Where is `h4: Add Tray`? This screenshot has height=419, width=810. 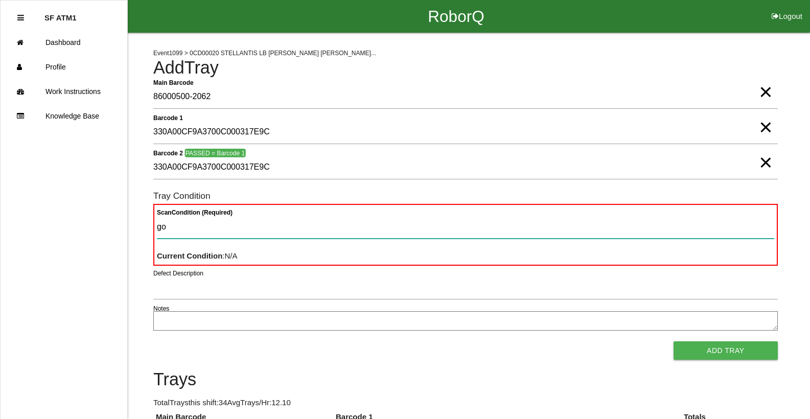
h4: Add Tray is located at coordinates (466, 68).